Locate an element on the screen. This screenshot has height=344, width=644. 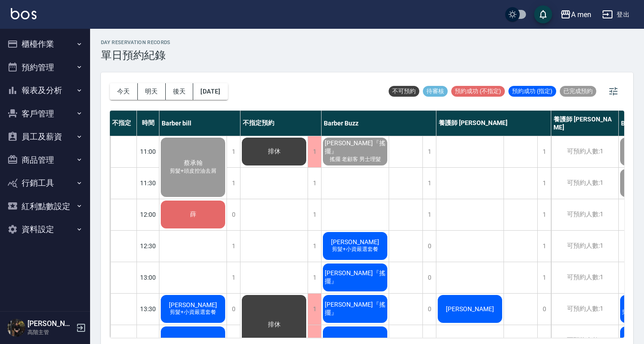
button: A men is located at coordinates (576, 15).